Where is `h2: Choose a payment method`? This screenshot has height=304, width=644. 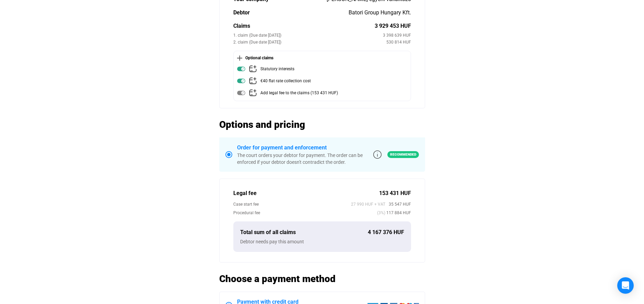 h2: Choose a payment method is located at coordinates (322, 278).